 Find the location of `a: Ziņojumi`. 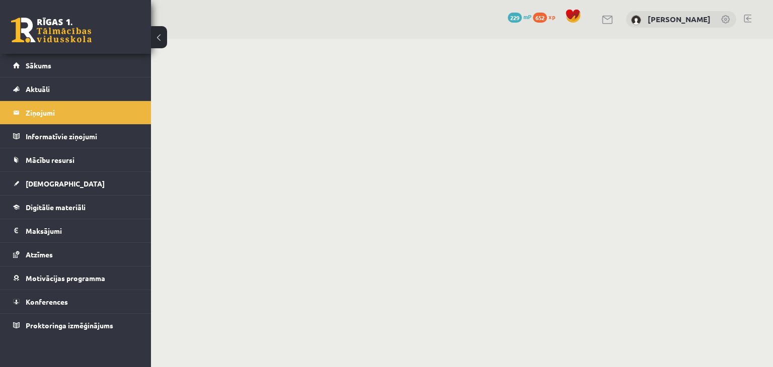

a: Ziņojumi is located at coordinates (75, 113).